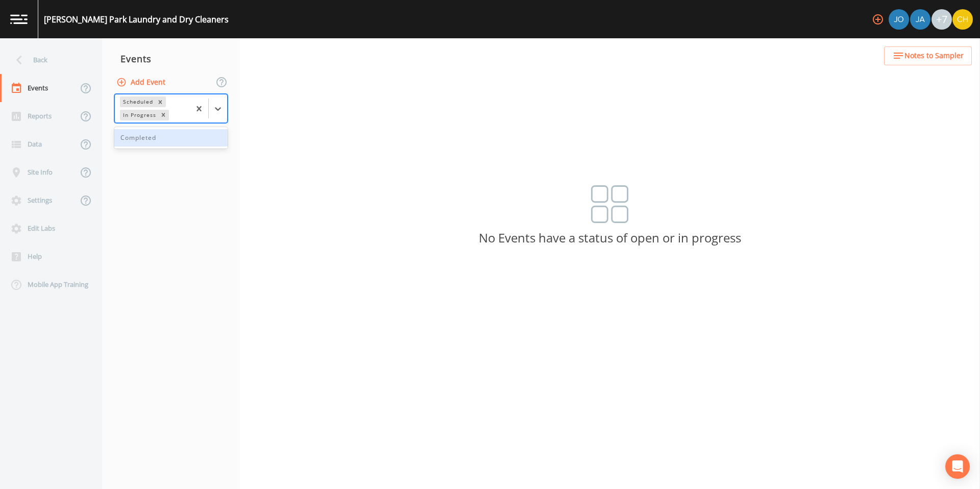  Describe the element at coordinates (921, 19) in the screenshot. I see `div: Jadda C. Moffett` at that location.